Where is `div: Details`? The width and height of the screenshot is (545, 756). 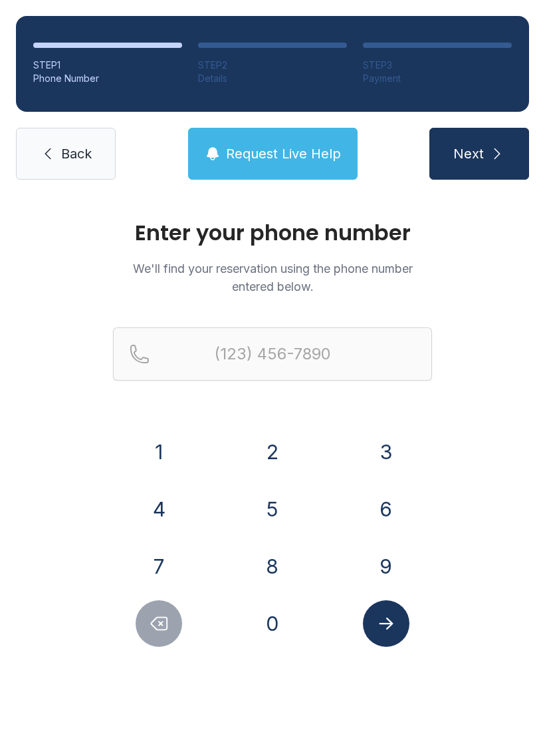 div: Details is located at coordinates (273, 79).